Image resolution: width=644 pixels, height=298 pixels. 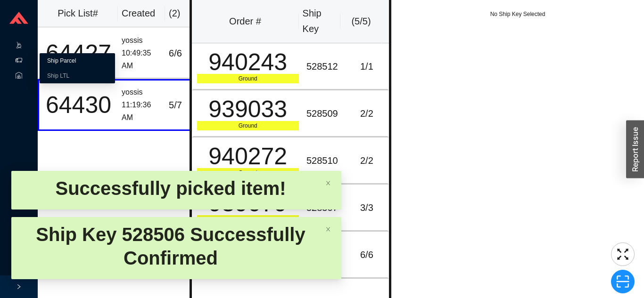 What do you see at coordinates (248, 62) in the screenshot?
I see `div: 940243` at bounding box center [248, 62].